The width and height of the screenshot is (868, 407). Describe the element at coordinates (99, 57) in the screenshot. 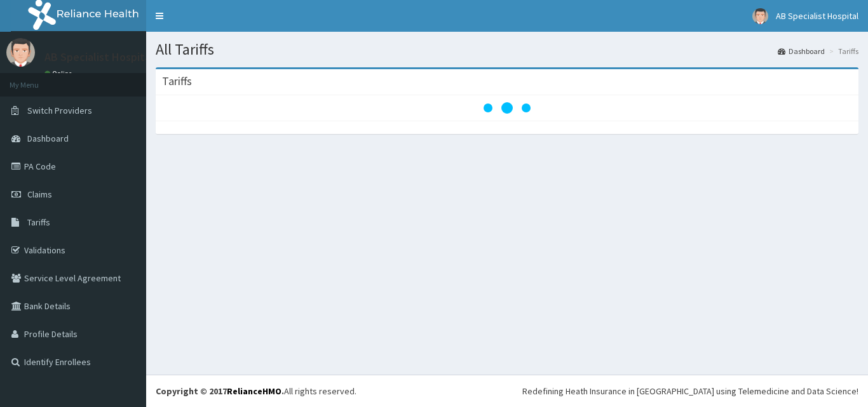

I see `p: AB Specialist Hospital` at that location.